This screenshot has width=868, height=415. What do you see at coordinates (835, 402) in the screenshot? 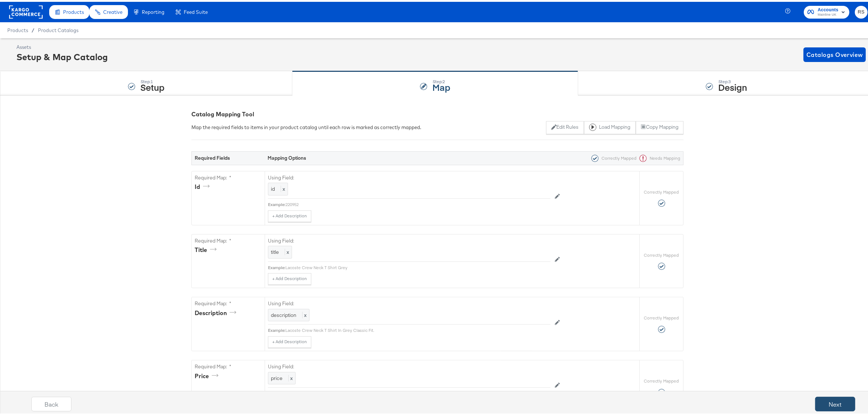
I see `button: Next` at bounding box center [835, 402].